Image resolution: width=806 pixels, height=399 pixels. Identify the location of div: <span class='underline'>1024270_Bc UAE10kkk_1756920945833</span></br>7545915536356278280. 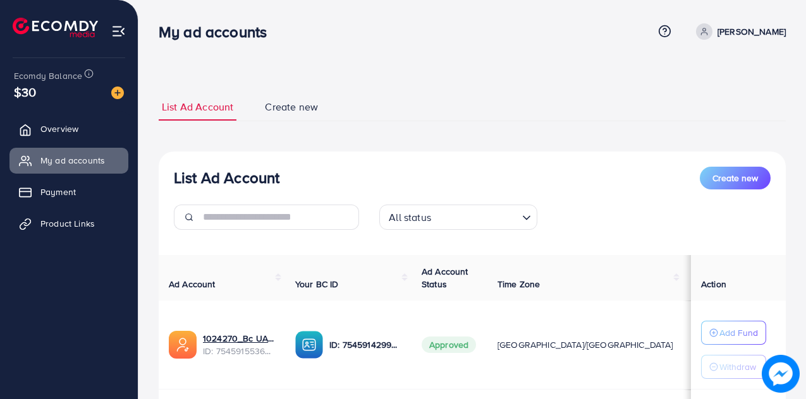
(239, 345).